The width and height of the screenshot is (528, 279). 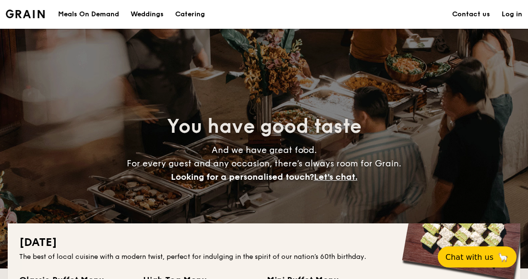 I want to click on span: And we have great food. For every guest and any occasion, there’s always room for Grain., so click(x=264, y=164).